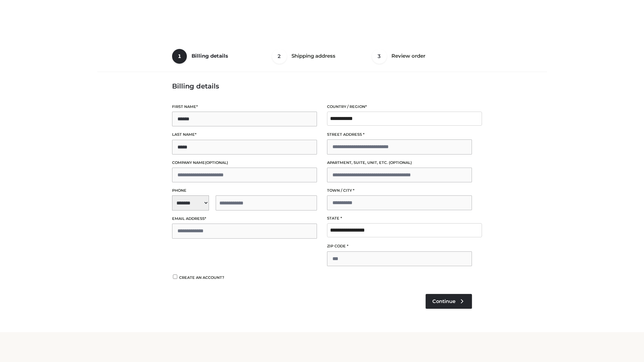 Image resolution: width=644 pixels, height=362 pixels. What do you see at coordinates (400, 107) in the screenshot?
I see `label: Country / Region` at bounding box center [400, 107].